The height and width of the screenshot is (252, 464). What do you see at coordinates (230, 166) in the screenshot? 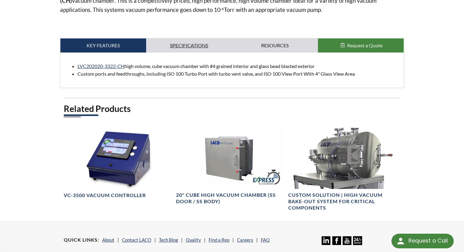
I see `a: LVC202020-3322-CH Express Chamber, right side angled view20" Cube High Vacuum Chamber (SS Door / ...` at bounding box center [230, 166].